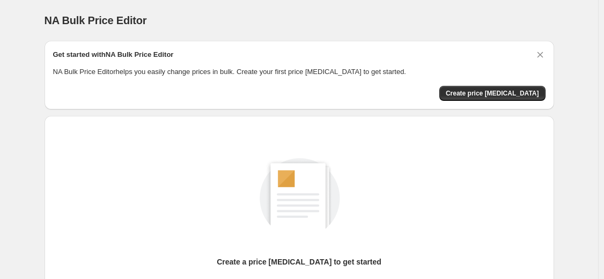 Image resolution: width=604 pixels, height=279 pixels. Describe the element at coordinates (113, 55) in the screenshot. I see `h2: Get started with NA Bulk Price Editor` at that location.